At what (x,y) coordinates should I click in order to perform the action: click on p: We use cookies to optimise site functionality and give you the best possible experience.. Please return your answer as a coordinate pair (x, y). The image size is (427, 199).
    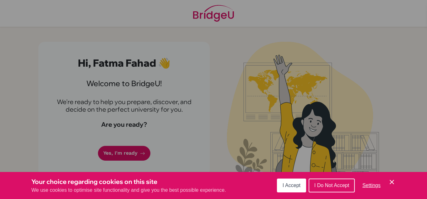
    Looking at the image, I should click on (129, 190).